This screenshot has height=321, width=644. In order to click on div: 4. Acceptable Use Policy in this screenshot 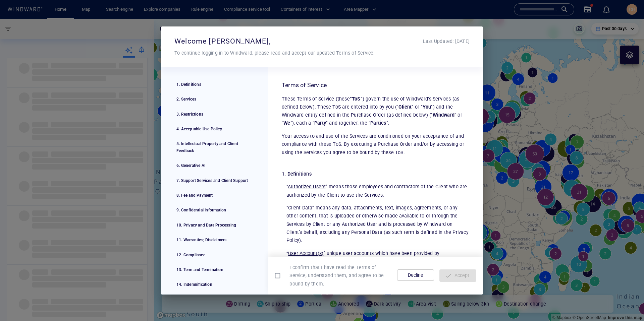, I will do `click(215, 129)`.